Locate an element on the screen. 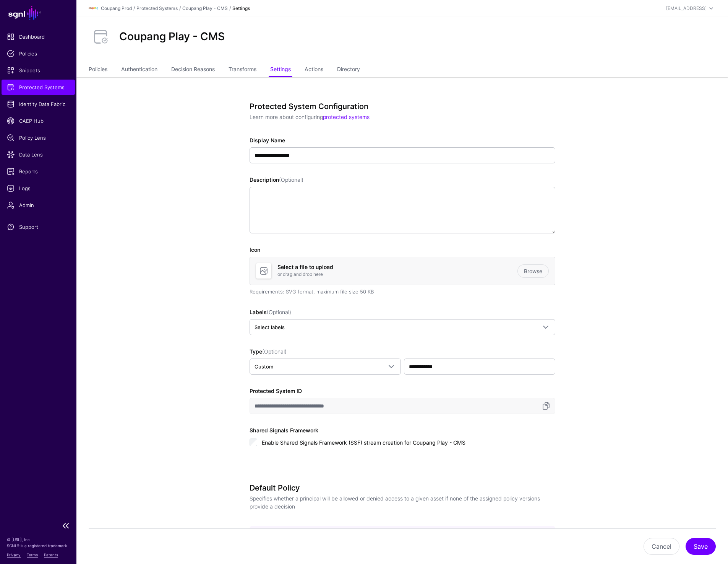  a: SGNL is located at coordinates (38, 13).